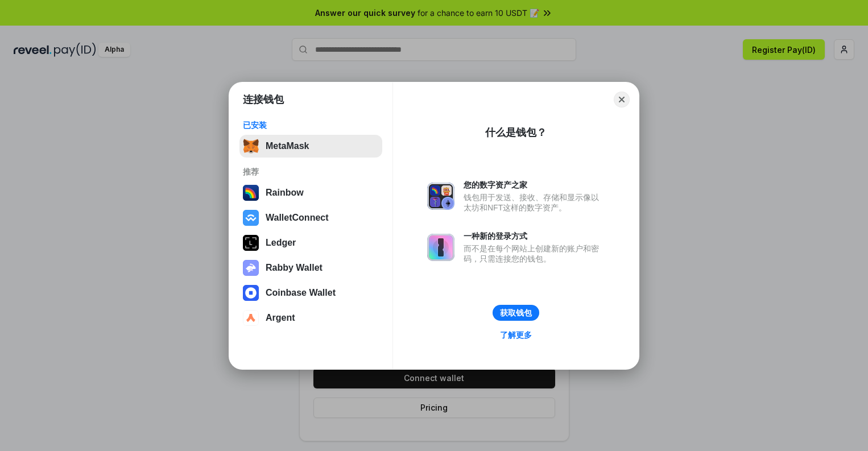 The height and width of the screenshot is (451, 868). Describe the element at coordinates (251, 147) in the screenshot. I see `img: svg+xml,%3Csvg%20fill%3D%22none%22%20height%3D%2233%22%20viewBox%3D%220%200%2035%2033%22%20width%...` at that location.